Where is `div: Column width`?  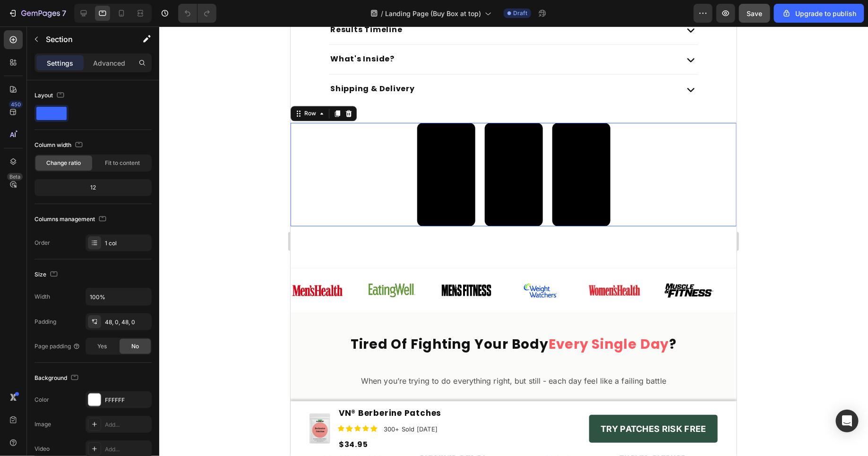 div: Column width is located at coordinates (59, 145).